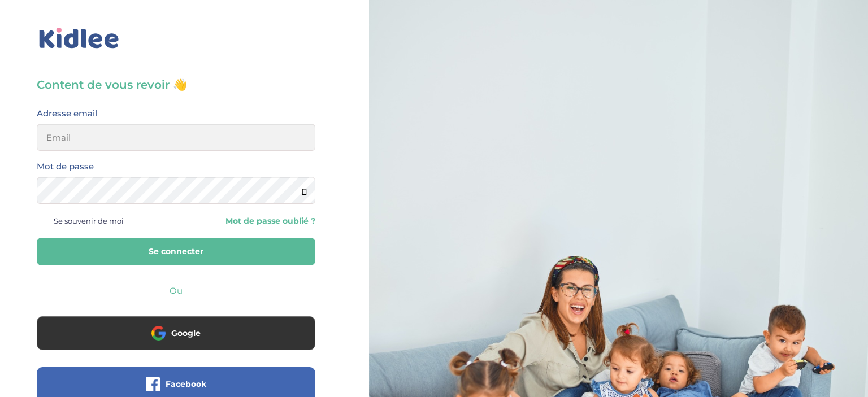 This screenshot has width=868, height=397. I want to click on span: Ou, so click(176, 291).